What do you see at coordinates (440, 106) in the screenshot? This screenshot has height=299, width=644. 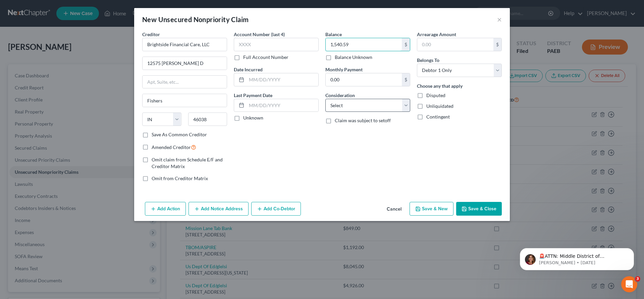 I see `span: Unliquidated` at bounding box center [440, 106].